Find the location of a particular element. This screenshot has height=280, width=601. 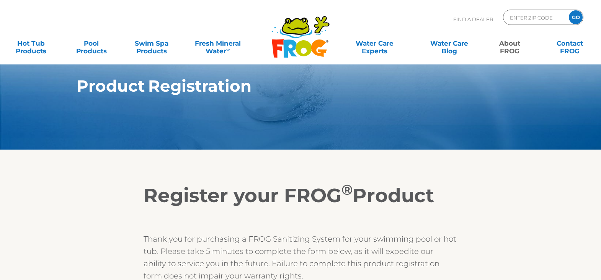

a: PoolProducts is located at coordinates (91, 43).